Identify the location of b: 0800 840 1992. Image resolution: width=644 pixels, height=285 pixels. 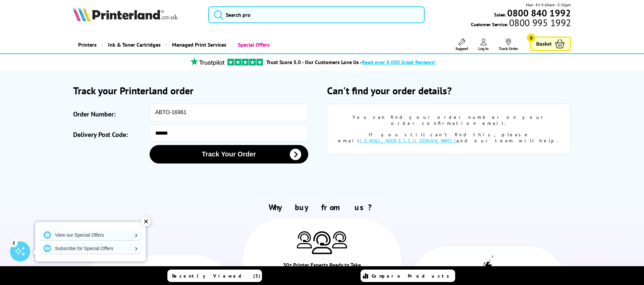
(539, 13).